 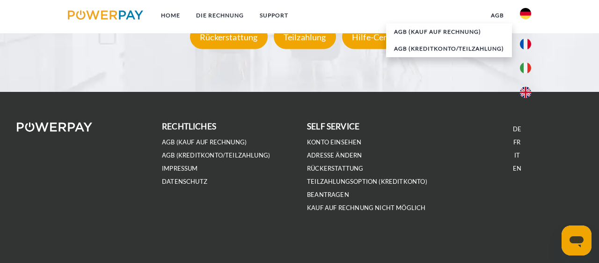 I want to click on b: self service, so click(x=333, y=126).